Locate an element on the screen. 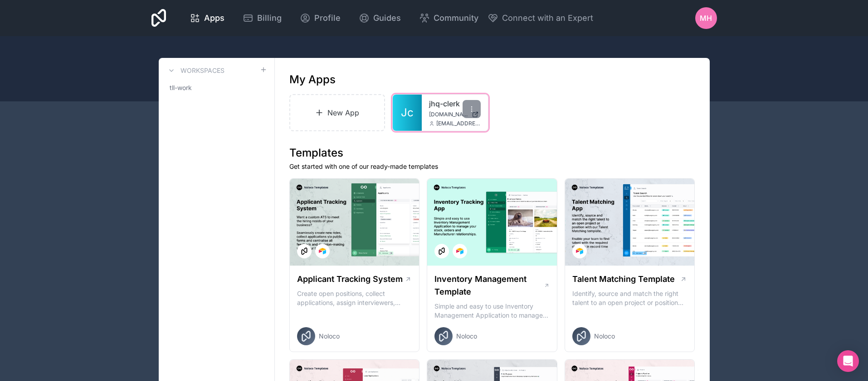  a: Apps is located at coordinates (206, 18).